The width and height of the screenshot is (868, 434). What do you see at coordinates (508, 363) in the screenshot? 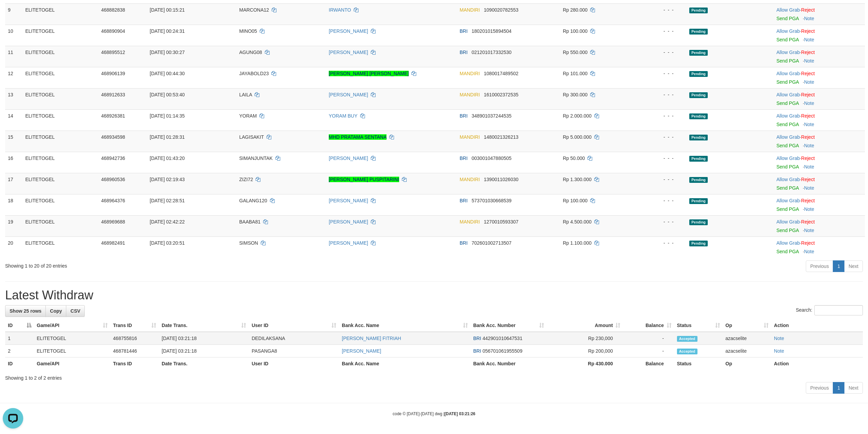
I see `th: Bank Acc. Number` at bounding box center [508, 363].